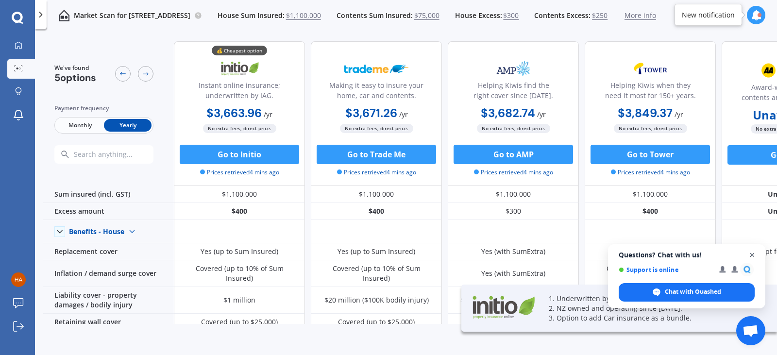  What do you see at coordinates (108, 273) in the screenshot?
I see `div: Inflation / demand surge cover` at bounding box center [108, 273].